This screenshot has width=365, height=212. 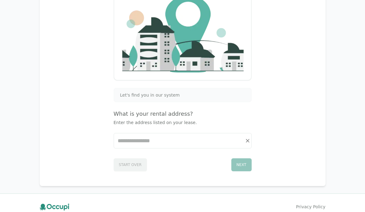 What do you see at coordinates (183, 114) in the screenshot?
I see `h4: What is your rental address?` at bounding box center [183, 114].